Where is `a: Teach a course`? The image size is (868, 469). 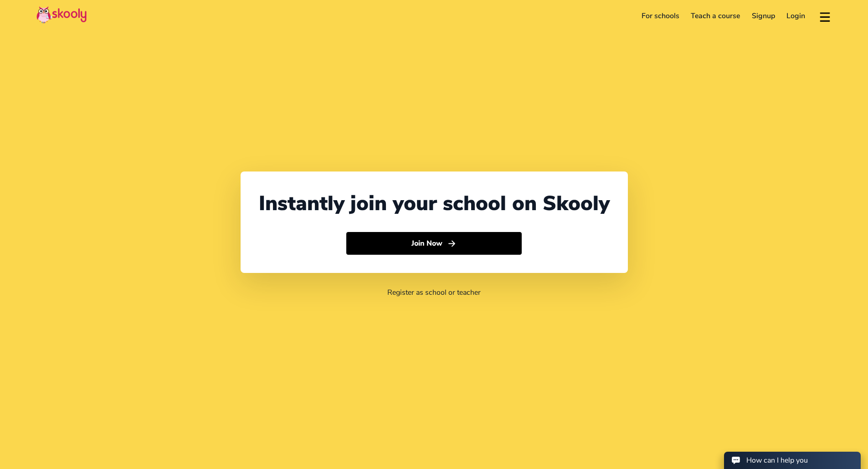
a: Teach a course is located at coordinates (716, 16).